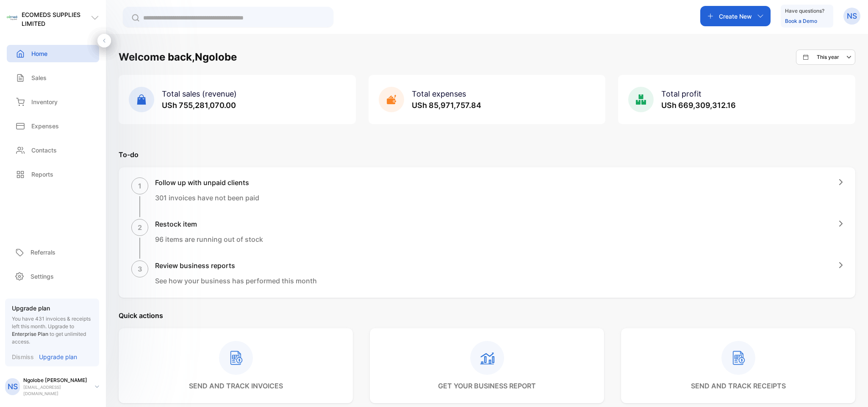 This screenshot has width=868, height=407. What do you see at coordinates (45, 126) in the screenshot?
I see `p: Expenses` at bounding box center [45, 126].